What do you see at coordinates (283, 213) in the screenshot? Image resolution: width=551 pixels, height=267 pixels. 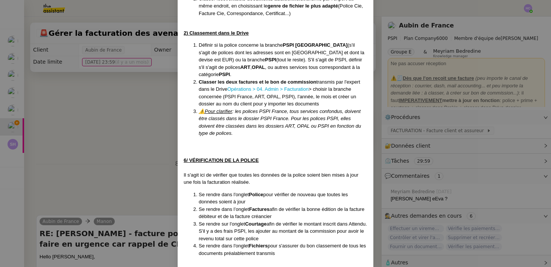 I see `li: Se rendre dans l’onglet afin de vérifier la bonne édition de la facture débiteur et de la facture...` at bounding box center [283, 213].